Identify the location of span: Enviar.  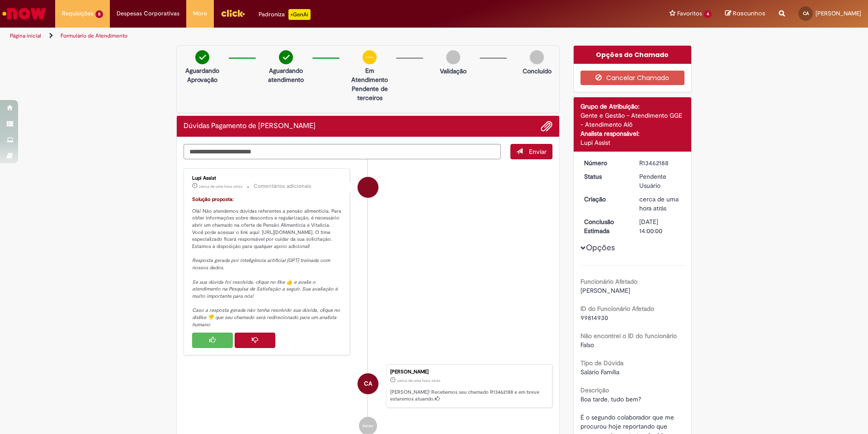
(538, 152).